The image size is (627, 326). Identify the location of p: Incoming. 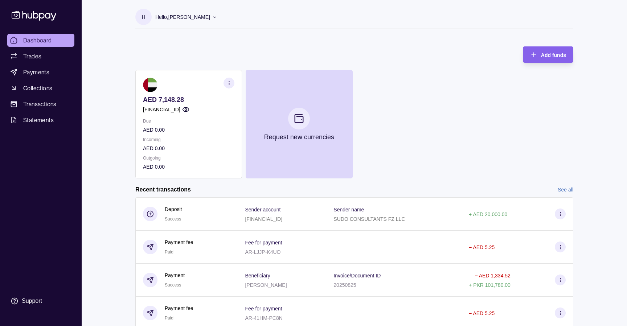
(189, 140).